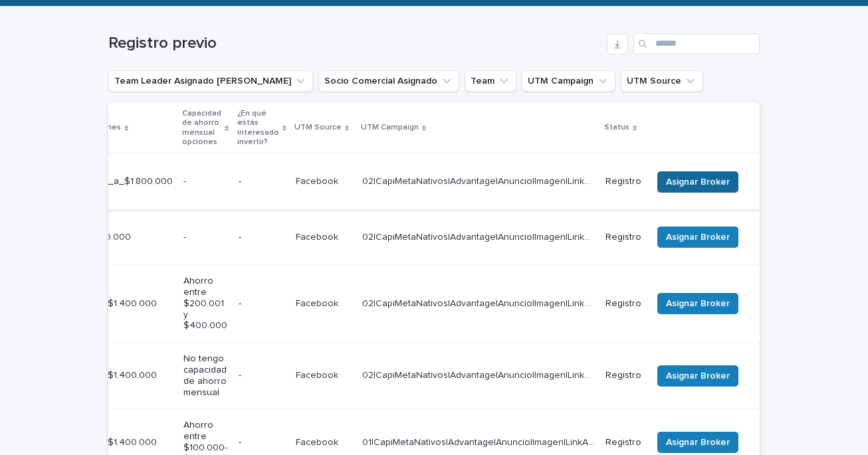  I want to click on div: Search, so click(696, 44).